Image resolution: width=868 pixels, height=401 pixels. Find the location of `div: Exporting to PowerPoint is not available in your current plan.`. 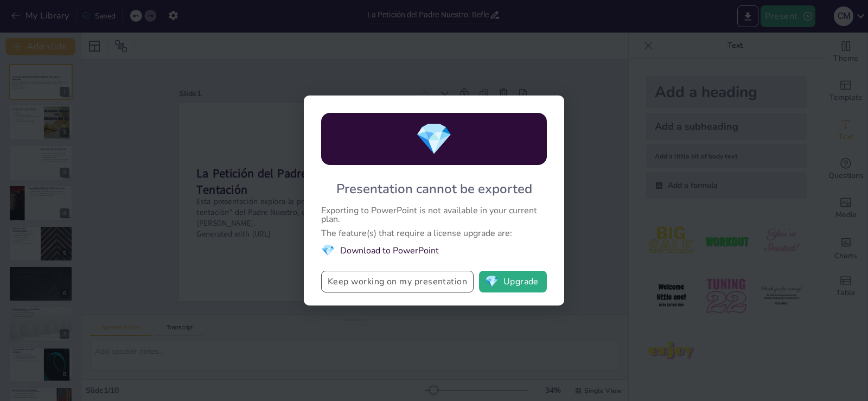

div: Exporting to PowerPoint is not available in your current plan. is located at coordinates (434, 215).